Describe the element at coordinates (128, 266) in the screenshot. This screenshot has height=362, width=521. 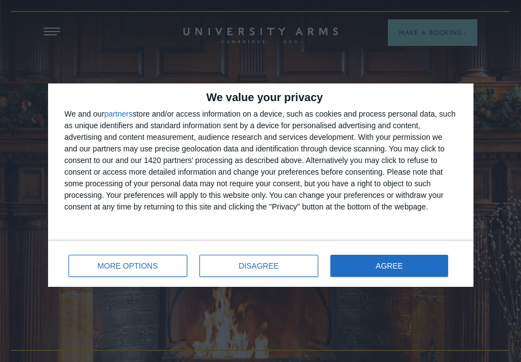
I see `span: MORE OPTIONS` at that location.